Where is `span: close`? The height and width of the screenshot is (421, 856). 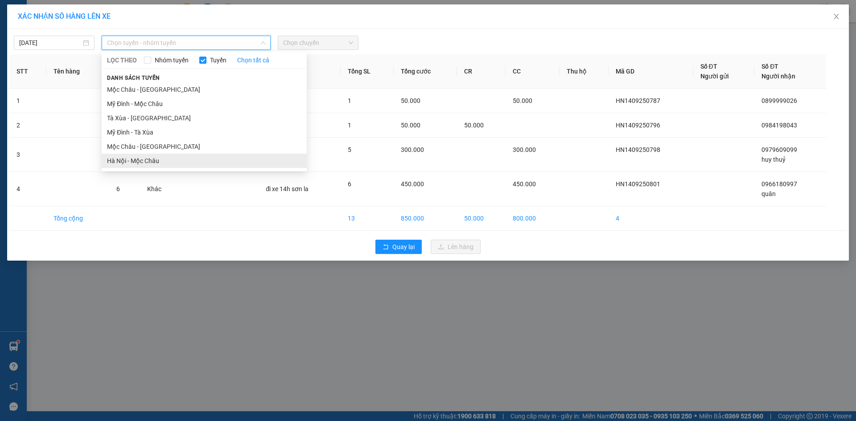 span: close is located at coordinates (836, 16).